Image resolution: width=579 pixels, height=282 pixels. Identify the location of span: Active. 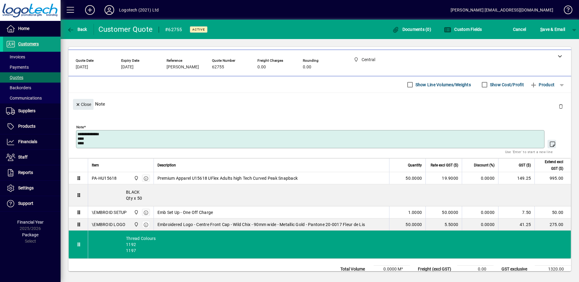
(199, 29).